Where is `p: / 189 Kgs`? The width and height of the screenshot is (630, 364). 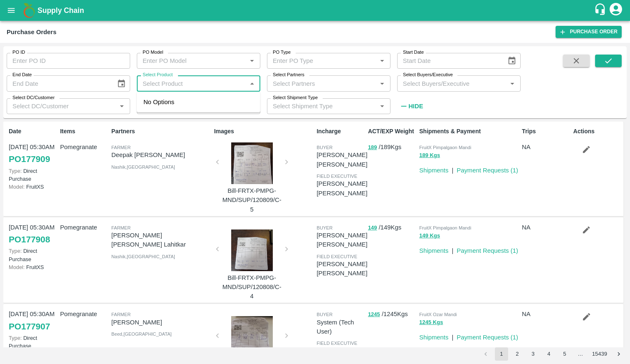
p: / 189 Kgs is located at coordinates (392, 147).